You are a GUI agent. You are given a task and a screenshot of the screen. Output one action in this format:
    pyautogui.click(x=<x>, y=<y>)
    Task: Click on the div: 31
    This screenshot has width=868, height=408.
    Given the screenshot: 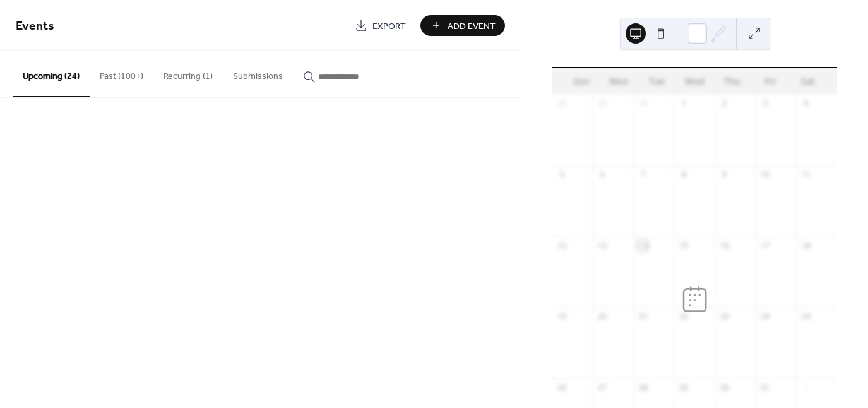 What is the action you would take?
    pyautogui.click(x=765, y=387)
    